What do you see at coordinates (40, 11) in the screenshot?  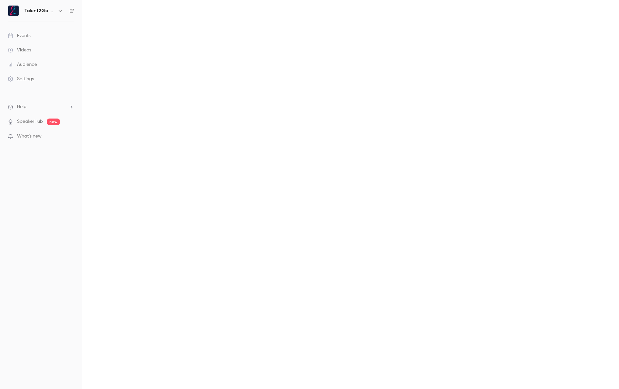 I see `h6: Talent2Go GmbH` at bounding box center [40, 11].